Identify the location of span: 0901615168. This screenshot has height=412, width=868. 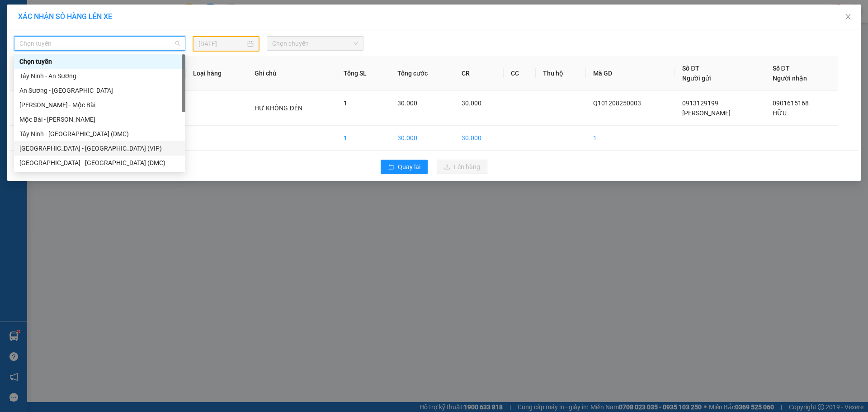
(791, 103).